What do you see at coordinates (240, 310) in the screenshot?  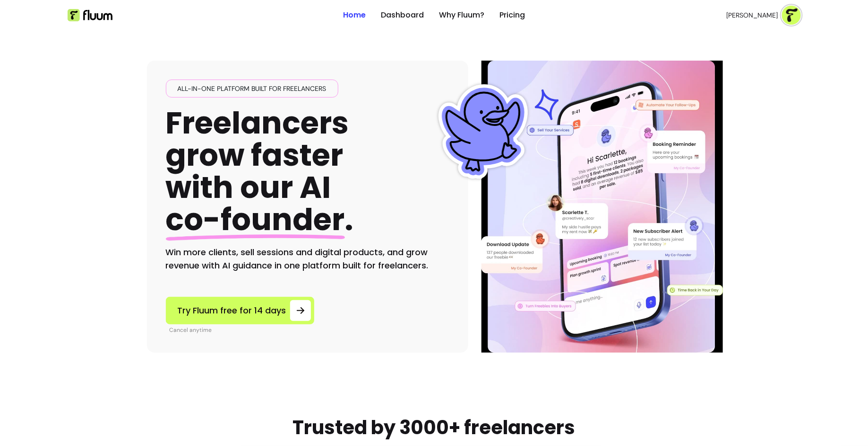 I see `a: Try Fluum free for 14 days` at bounding box center [240, 310].